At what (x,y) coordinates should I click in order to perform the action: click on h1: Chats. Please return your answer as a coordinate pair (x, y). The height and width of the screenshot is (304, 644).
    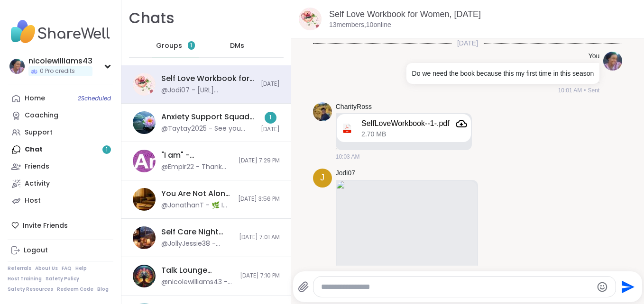
    Looking at the image, I should click on (152, 18).